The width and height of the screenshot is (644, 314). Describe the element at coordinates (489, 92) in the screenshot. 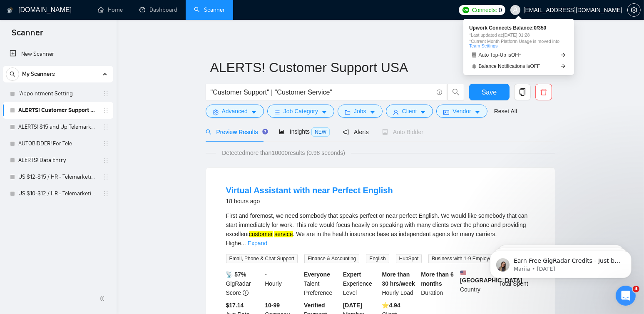

I see `span: Save` at that location.